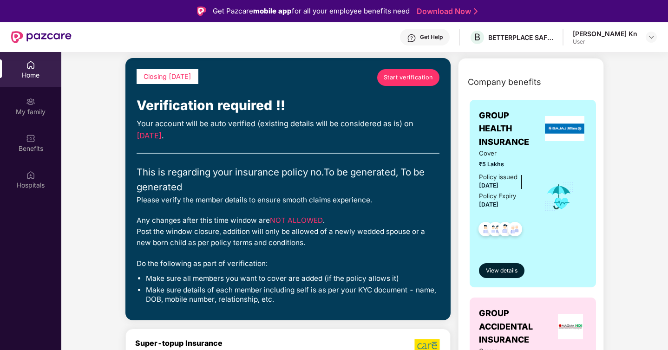 This screenshot has height=350, width=668. What do you see at coordinates (505, 153) in the screenshot?
I see `span: Cover` at bounding box center [505, 153].